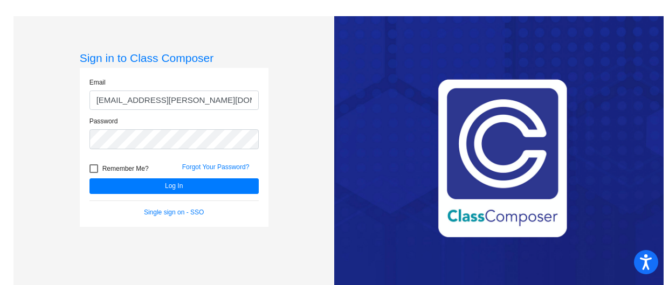  Describe the element at coordinates (98, 82) in the screenshot. I see `label: Email` at that location.